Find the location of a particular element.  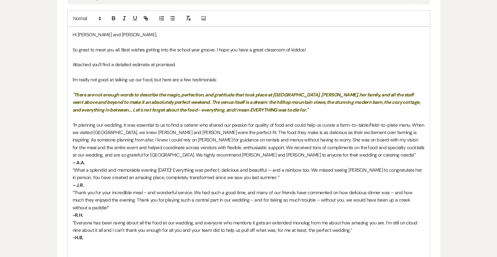

strong: – J.R. is located at coordinates (78, 185).